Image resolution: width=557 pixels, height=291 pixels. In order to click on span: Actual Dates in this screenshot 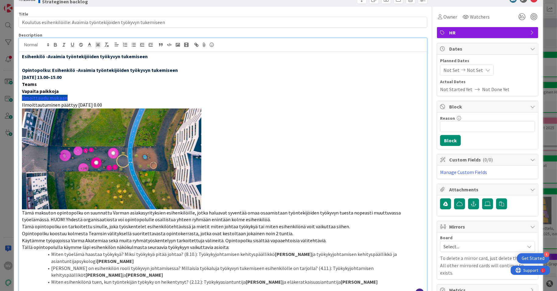, I will do `click(488, 82)`.